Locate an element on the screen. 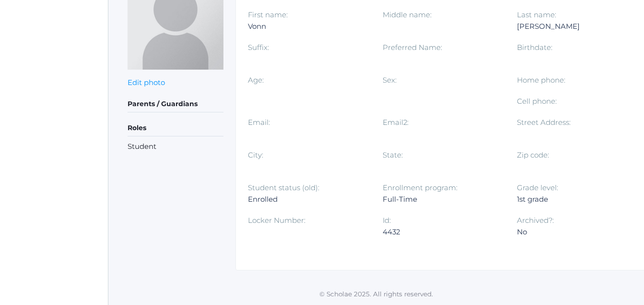 The image size is (644, 305). p: © Scholae 2025. All rights reserved. is located at coordinates (376, 294).